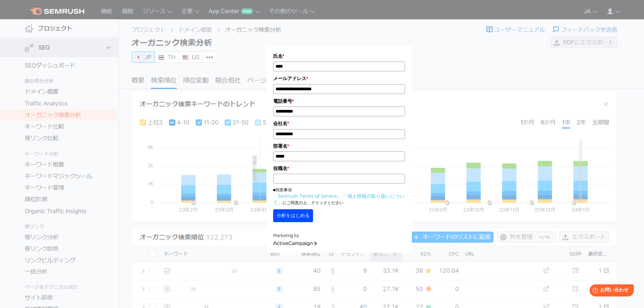 This screenshot has width=644, height=308. Describe the element at coordinates (339, 168) in the screenshot. I see `label: 役職名` at that location.